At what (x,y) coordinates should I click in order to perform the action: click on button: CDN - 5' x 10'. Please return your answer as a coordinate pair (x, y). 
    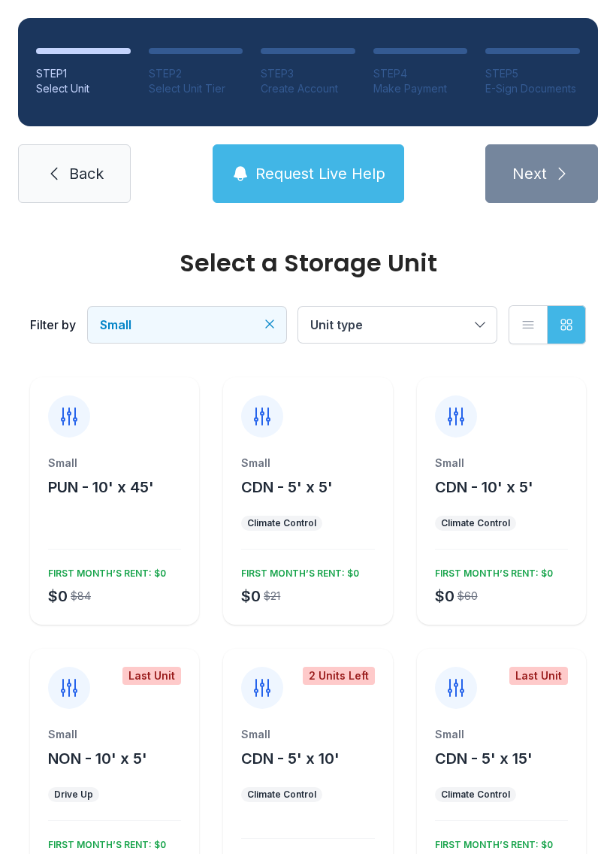
    Looking at the image, I should click on (290, 758).